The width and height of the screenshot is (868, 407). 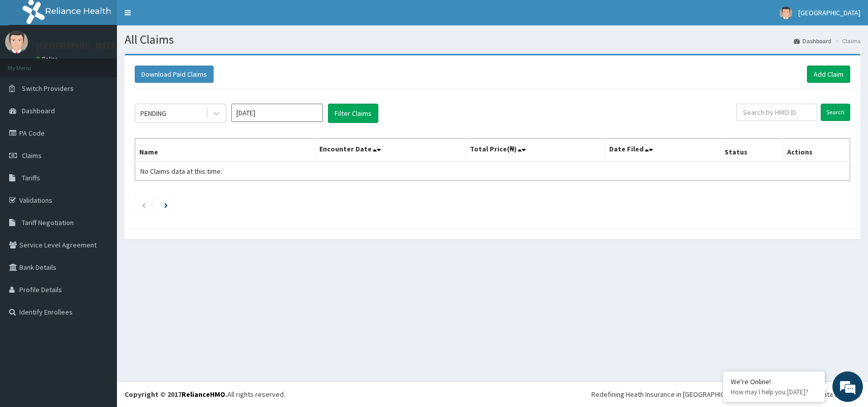 I want to click on th: Actions, so click(x=816, y=151).